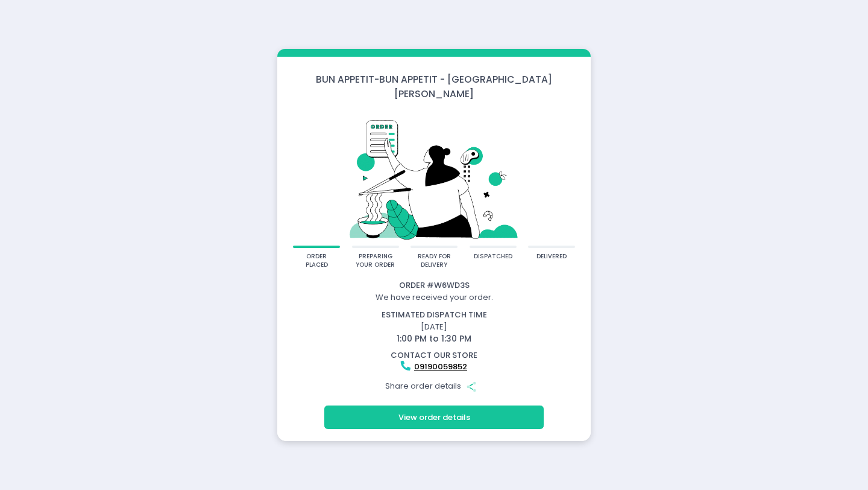  What do you see at coordinates (434, 315) in the screenshot?
I see `div: estimated dispatch time` at bounding box center [434, 315].